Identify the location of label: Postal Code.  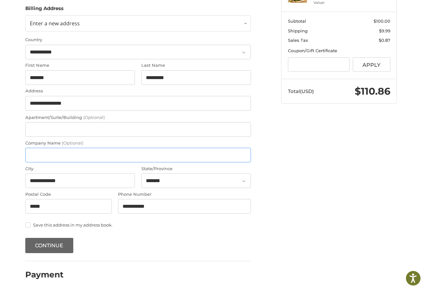
(68, 194).